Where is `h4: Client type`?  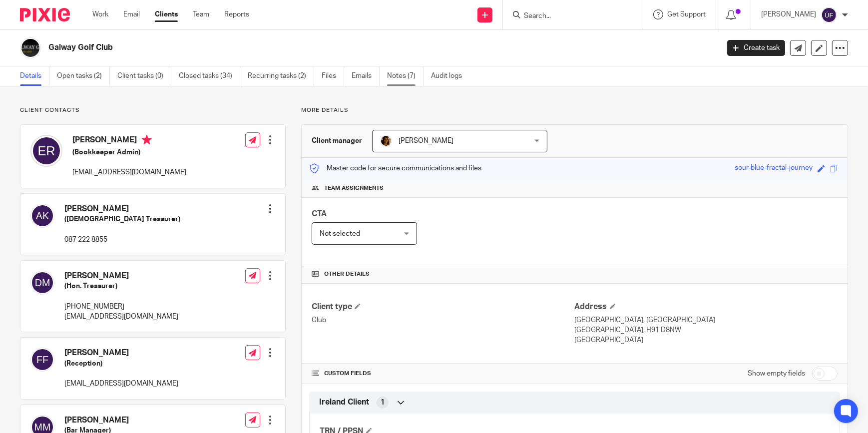
h4: Client type is located at coordinates (443, 306).